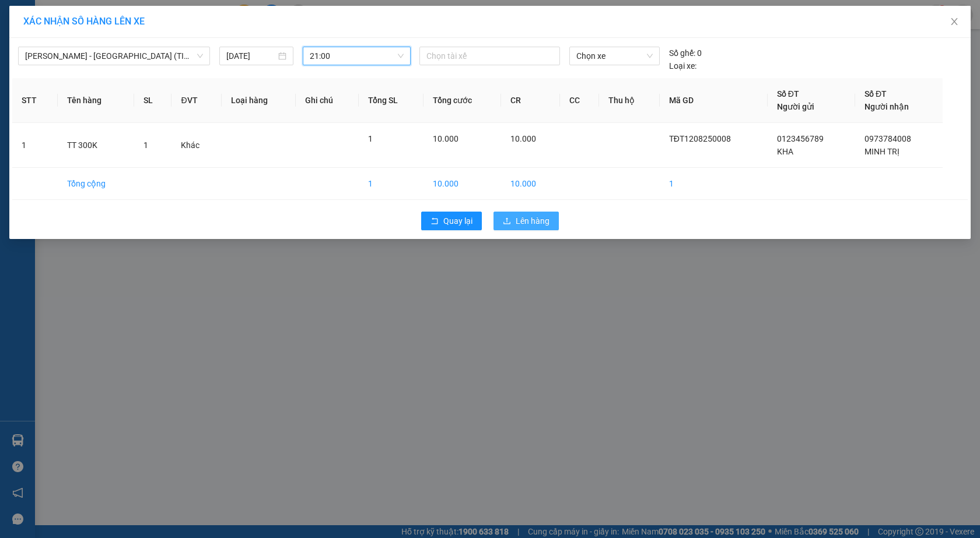 Image resolution: width=980 pixels, height=538 pixels. I want to click on span: Người nhận, so click(887, 107).